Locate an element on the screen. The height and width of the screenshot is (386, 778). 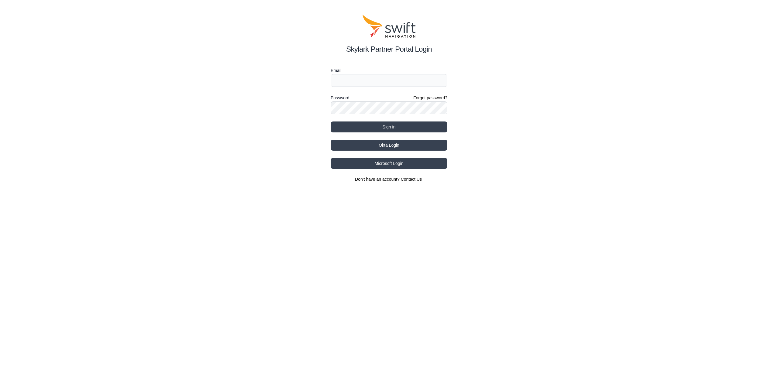
button: Microsoft Login is located at coordinates (389, 163).